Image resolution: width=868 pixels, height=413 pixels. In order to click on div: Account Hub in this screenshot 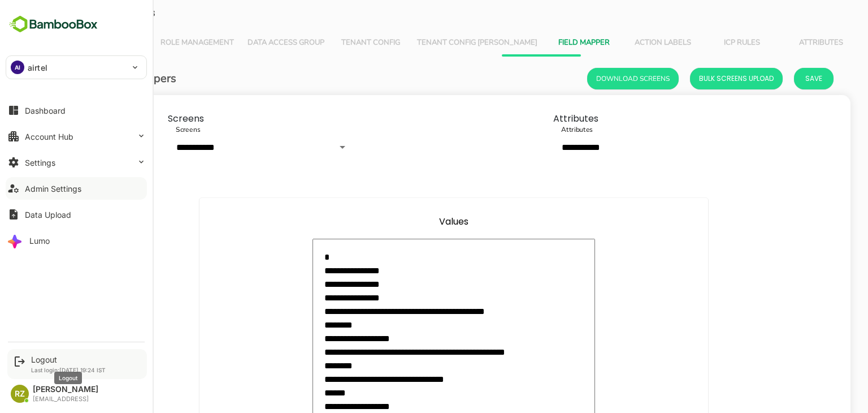, I will do `click(49, 137)`.